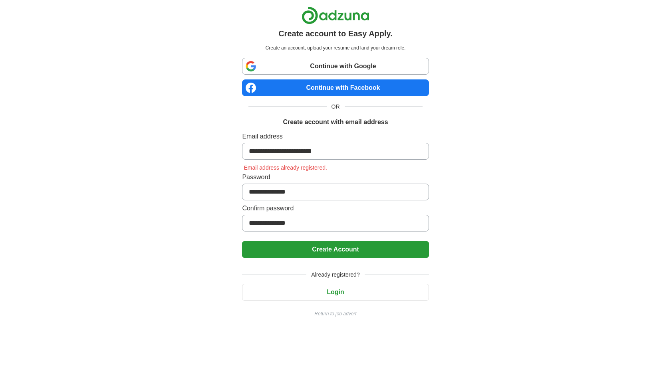 Image resolution: width=671 pixels, height=378 pixels. I want to click on a: Continue with Google, so click(335, 66).